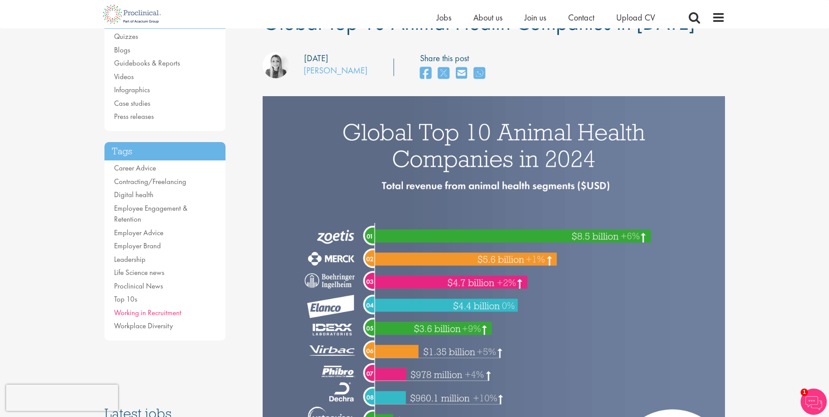 The image size is (829, 417). What do you see at coordinates (134, 194) in the screenshot?
I see `a: Digital health` at bounding box center [134, 194].